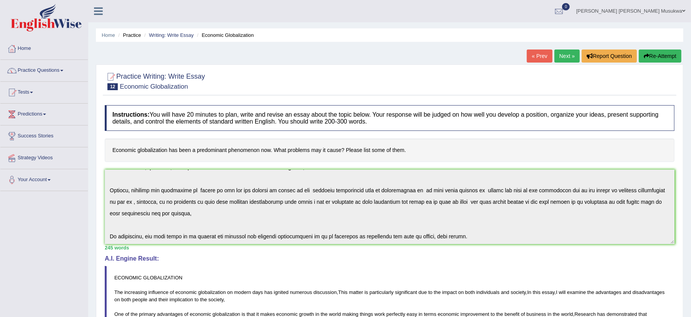  Describe the element at coordinates (379, 314) in the screenshot. I see `span: work` at that location.